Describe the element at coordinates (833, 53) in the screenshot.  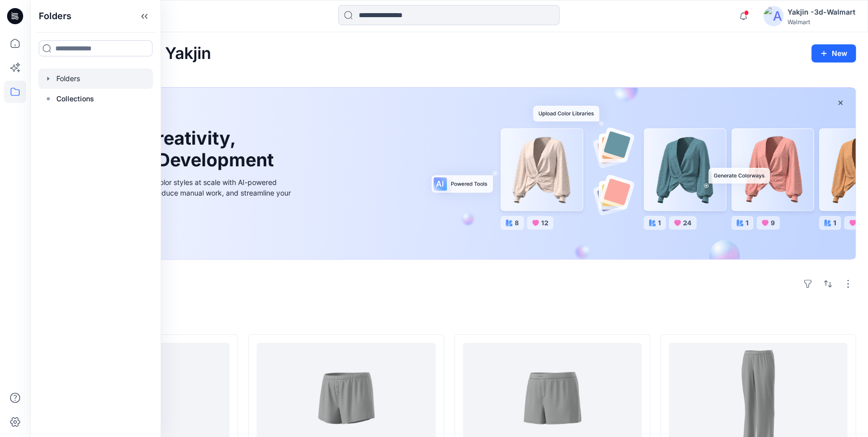
I see `button: New` at that location.